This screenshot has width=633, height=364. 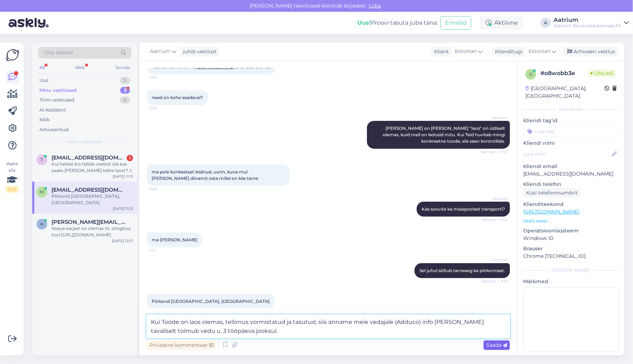 I want to click on p: Vaata edasi ..., so click(x=571, y=221).